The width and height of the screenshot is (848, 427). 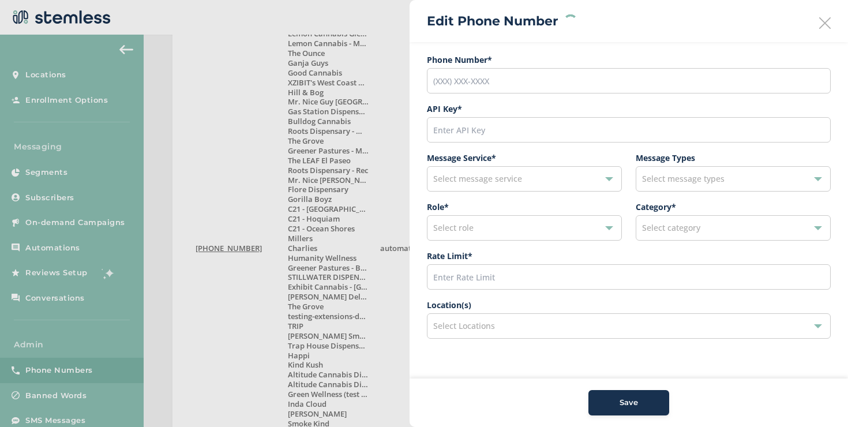 I want to click on span: Select message types, so click(x=683, y=178).